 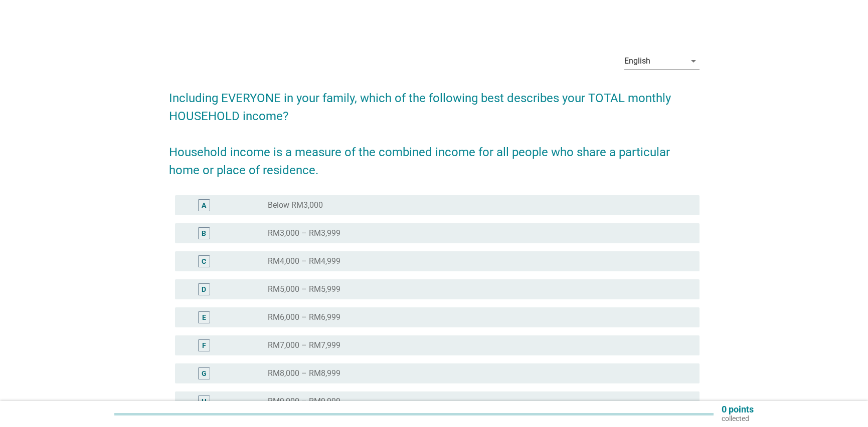 I want to click on div: D, so click(x=204, y=290).